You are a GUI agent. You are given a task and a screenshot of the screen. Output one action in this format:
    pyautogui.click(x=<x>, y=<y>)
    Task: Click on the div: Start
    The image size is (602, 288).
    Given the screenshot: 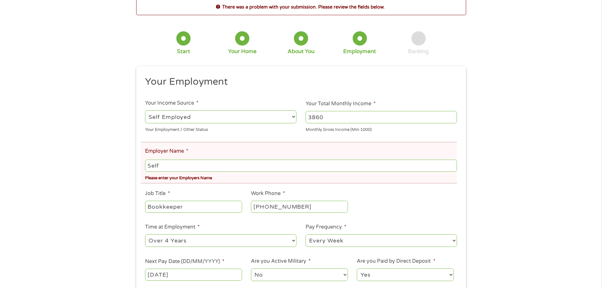 What is the action you would take?
    pyautogui.click(x=184, y=52)
    